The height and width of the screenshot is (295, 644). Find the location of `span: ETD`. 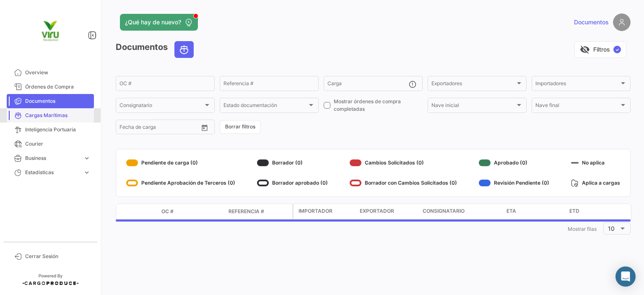

span: ETD is located at coordinates (574, 211).